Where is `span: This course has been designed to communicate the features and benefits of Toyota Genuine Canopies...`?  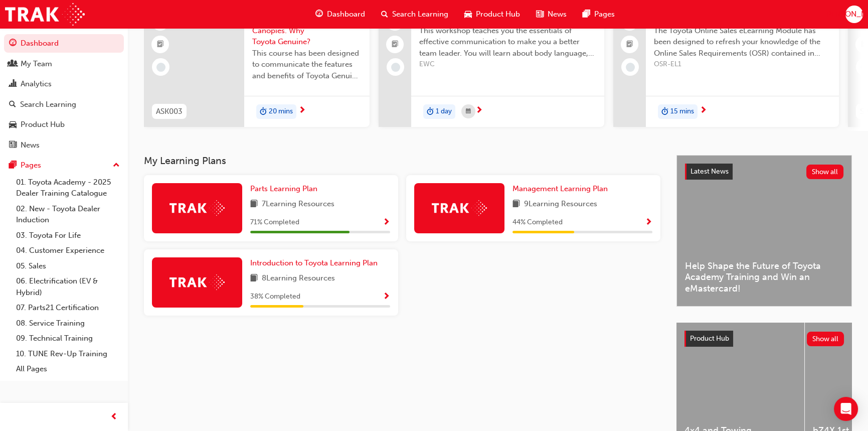
span: This course has been designed to communicate the features and benefits of Toyota Genuine Canopies... is located at coordinates (307, 65).